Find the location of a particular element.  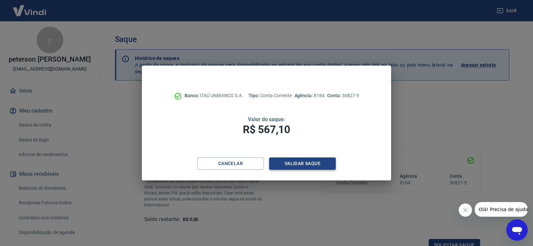

span: Agência: is located at coordinates (304, 96).